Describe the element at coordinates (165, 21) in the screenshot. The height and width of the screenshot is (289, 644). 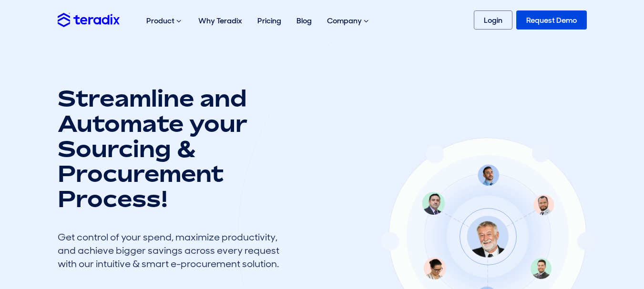
I see `div: Product` at that location.